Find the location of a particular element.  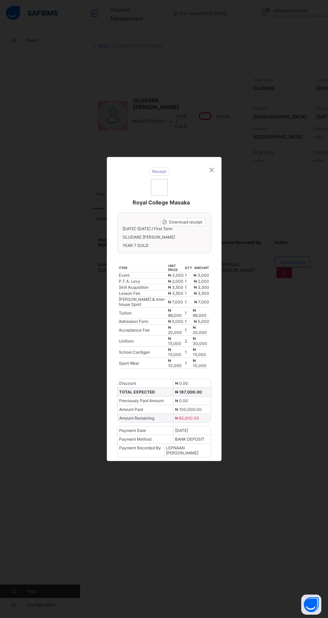

div: Acceptance Fee is located at coordinates (143, 330).